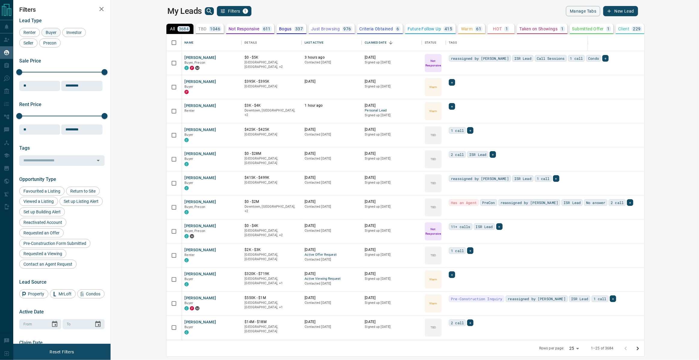  I want to click on p: West End, Toronto, so click(272, 209).